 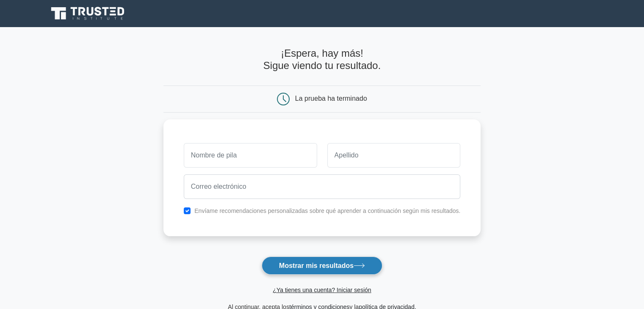 What do you see at coordinates (394, 155) in the screenshot?
I see `input: Apellido` at bounding box center [394, 155].